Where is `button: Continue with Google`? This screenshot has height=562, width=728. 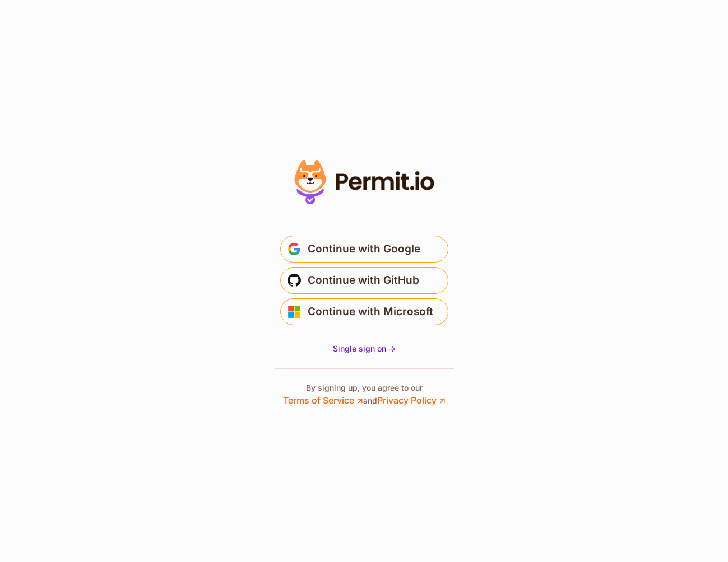
button: Continue with Google is located at coordinates (364, 249).